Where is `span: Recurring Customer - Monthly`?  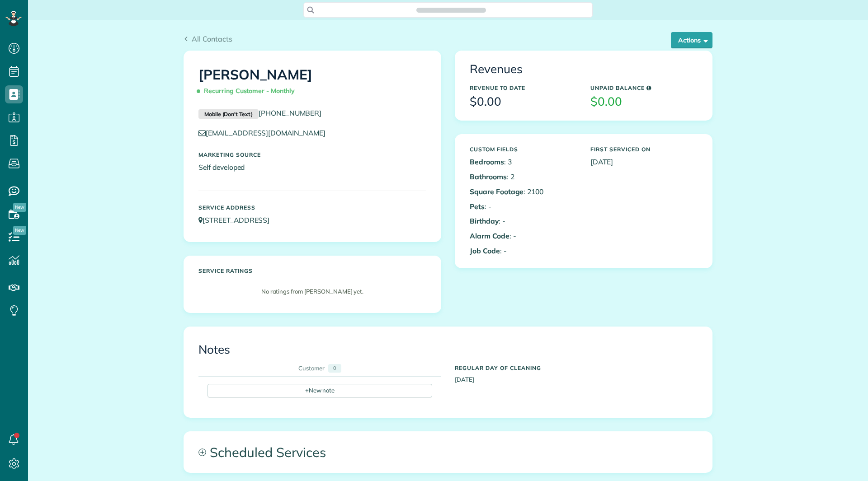 span: Recurring Customer - Monthly is located at coordinates (248, 91).